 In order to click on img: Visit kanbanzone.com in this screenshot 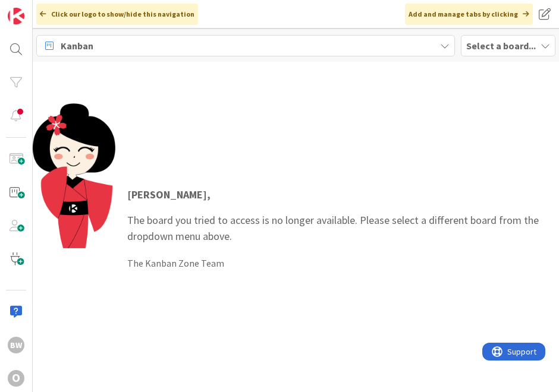, I will do `click(16, 16)`.